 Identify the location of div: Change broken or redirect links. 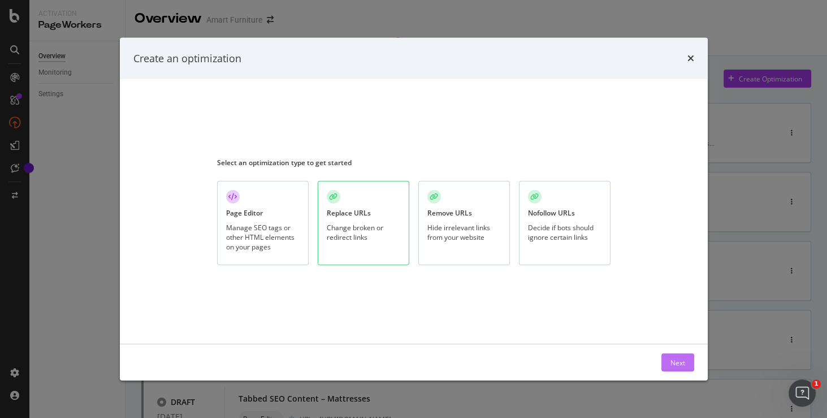
(364, 232).